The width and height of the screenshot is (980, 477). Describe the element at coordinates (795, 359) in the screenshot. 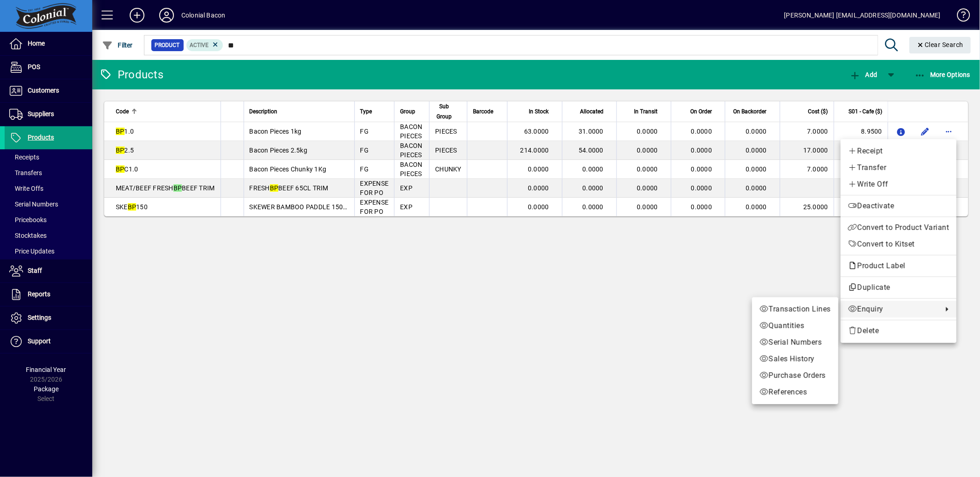

I see `span: Sales History` at that location.